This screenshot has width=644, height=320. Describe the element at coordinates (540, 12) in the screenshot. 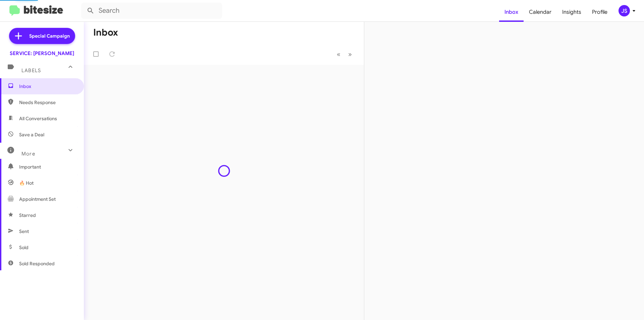

I see `a: Calendar` at that location.